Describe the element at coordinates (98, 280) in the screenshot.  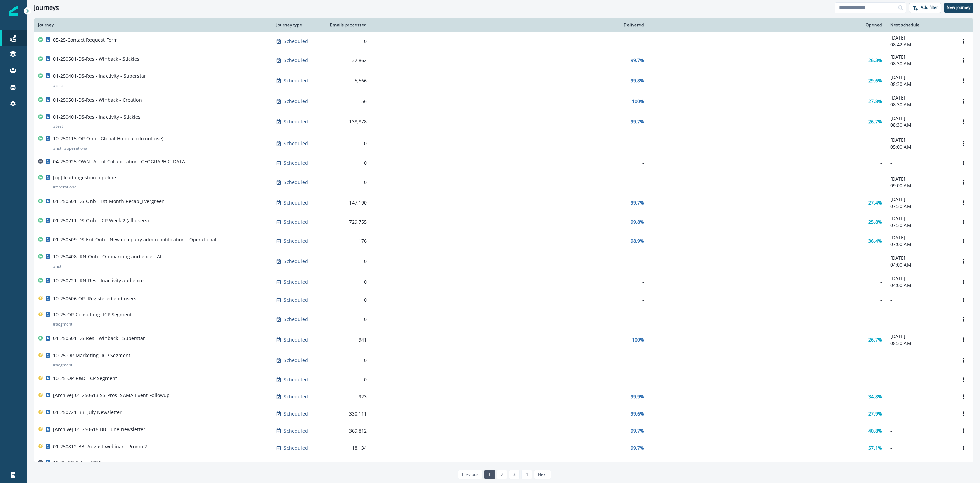
I see `p: 10-250721-JRN-Res - Inactivity audience` at that location.